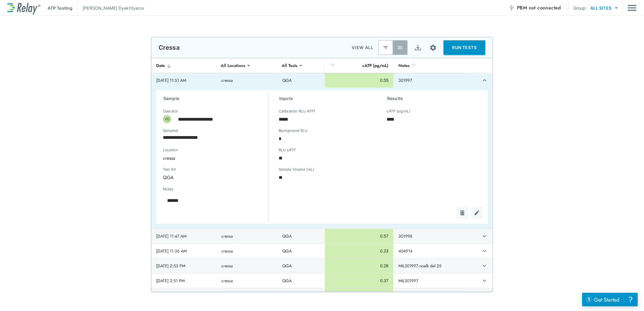 The height and width of the screenshot is (311, 644). Describe the element at coordinates (433, 48) in the screenshot. I see `img: Settings Icon` at that location.